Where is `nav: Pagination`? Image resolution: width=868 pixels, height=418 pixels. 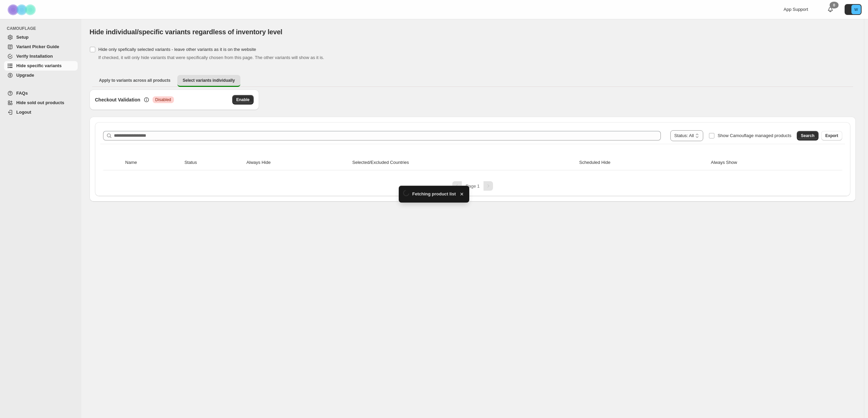 nav: Pagination is located at coordinates (473, 186).